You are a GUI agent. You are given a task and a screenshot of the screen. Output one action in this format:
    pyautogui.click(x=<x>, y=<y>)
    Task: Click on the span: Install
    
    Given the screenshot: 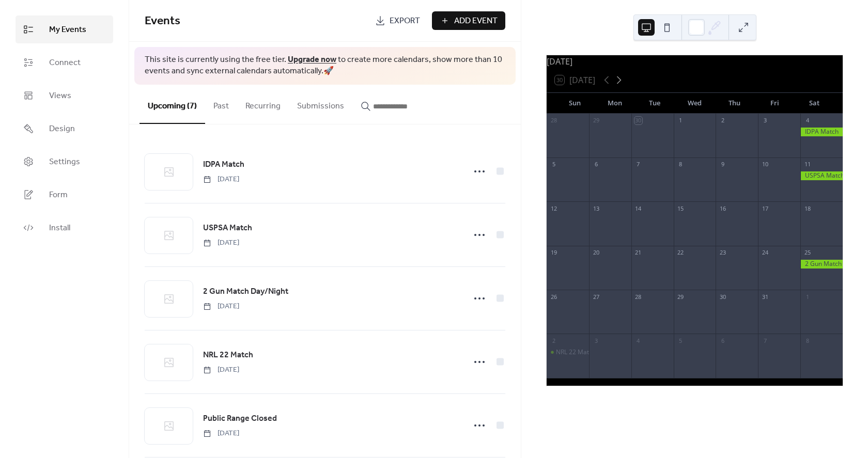 What is the action you would take?
    pyautogui.click(x=59, y=228)
    